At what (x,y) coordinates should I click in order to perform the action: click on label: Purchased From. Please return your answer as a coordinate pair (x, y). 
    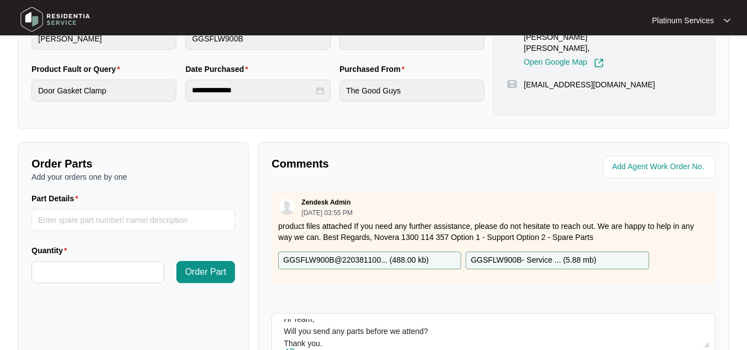
    Looking at the image, I should click on (375, 69).